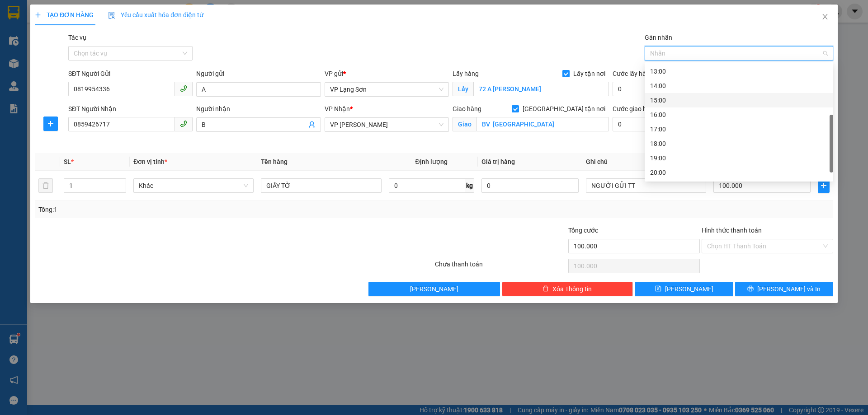 Image resolution: width=868 pixels, height=415 pixels. I want to click on span: Giao hàng, so click(467, 109).